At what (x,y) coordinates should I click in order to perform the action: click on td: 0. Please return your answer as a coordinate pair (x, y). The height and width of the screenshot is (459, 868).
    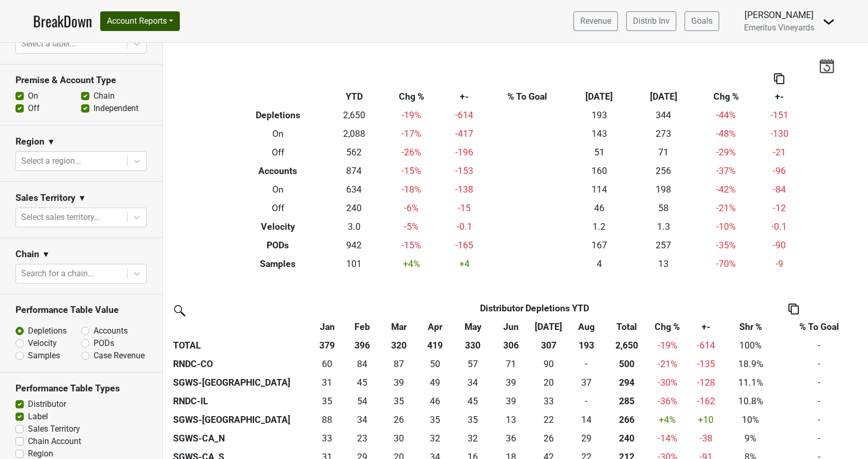
    Looking at the image, I should click on (586, 401).